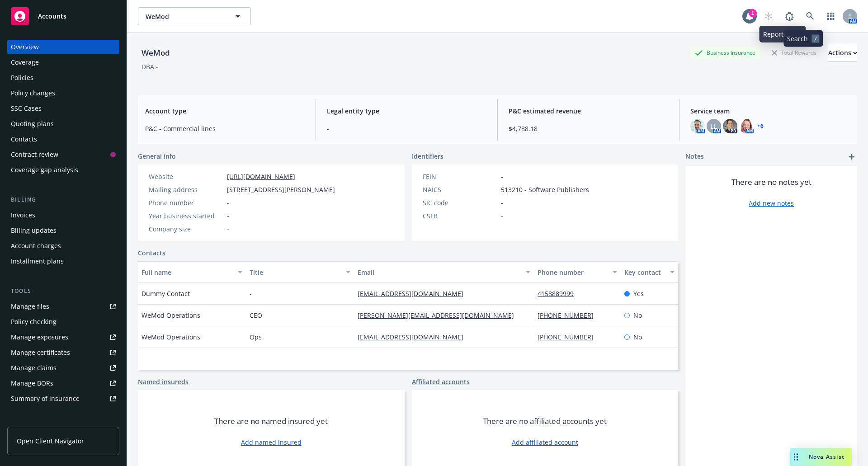 The image size is (868, 466). Describe the element at coordinates (714, 126) in the screenshot. I see `span: LL` at that location.